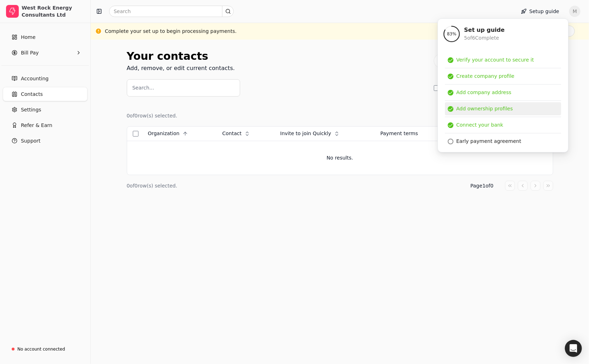 This screenshot has height=364, width=589. Describe the element at coordinates (32, 94) in the screenshot. I see `span: Contacts` at that location.